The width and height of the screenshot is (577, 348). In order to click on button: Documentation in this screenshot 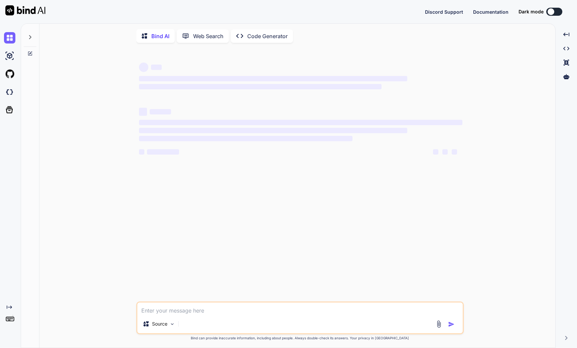, I will do `click(491, 12)`.